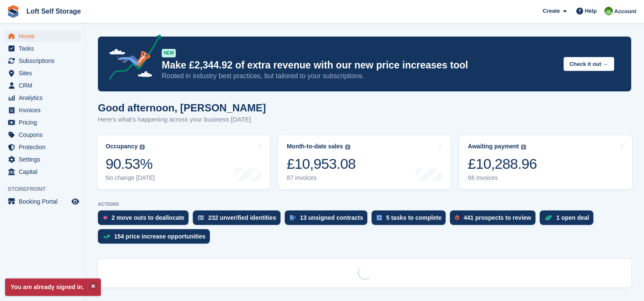  What do you see at coordinates (321, 178) in the screenshot?
I see `div: 87 invoices` at bounding box center [321, 178].